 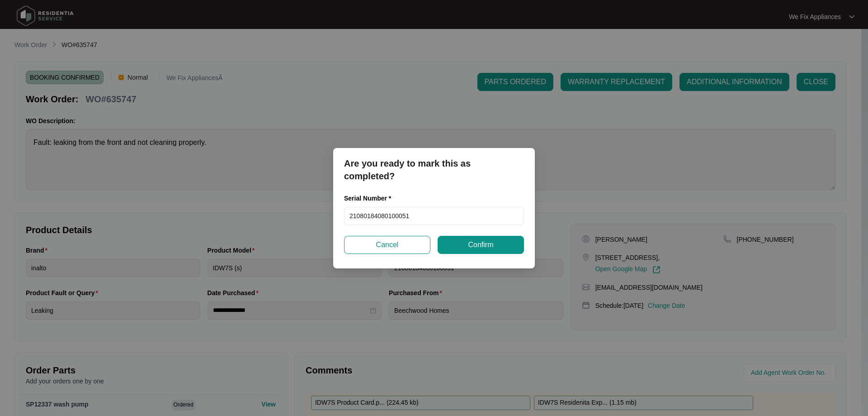 What do you see at coordinates (387, 244) in the screenshot?
I see `span: Cancel` at bounding box center [387, 244].